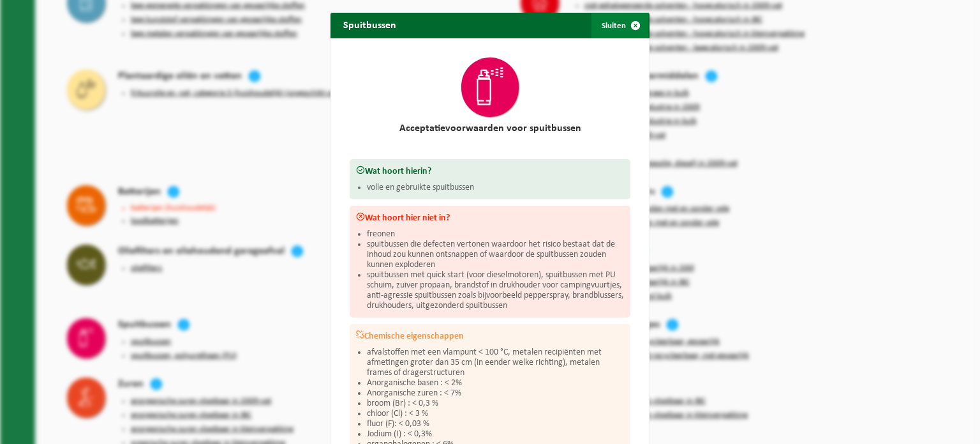 The width and height of the screenshot is (980, 444). What do you see at coordinates (495, 424) in the screenshot?
I see `li: fluor (F): < 0,03 %` at bounding box center [495, 424].